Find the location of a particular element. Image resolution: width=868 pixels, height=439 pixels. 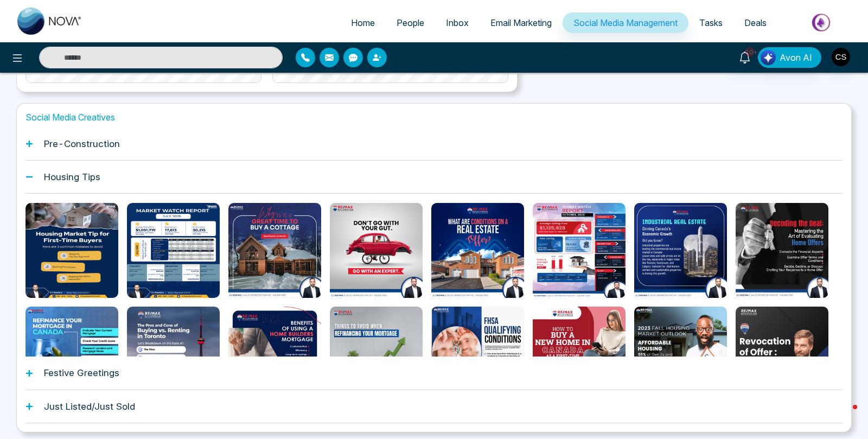

a: Social Media Management is located at coordinates (626, 23).